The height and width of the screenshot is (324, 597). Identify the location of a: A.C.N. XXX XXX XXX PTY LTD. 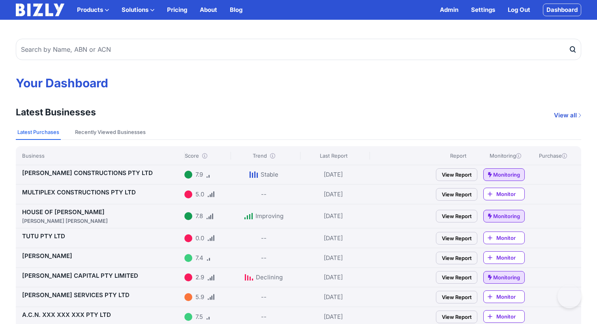
(66, 314).